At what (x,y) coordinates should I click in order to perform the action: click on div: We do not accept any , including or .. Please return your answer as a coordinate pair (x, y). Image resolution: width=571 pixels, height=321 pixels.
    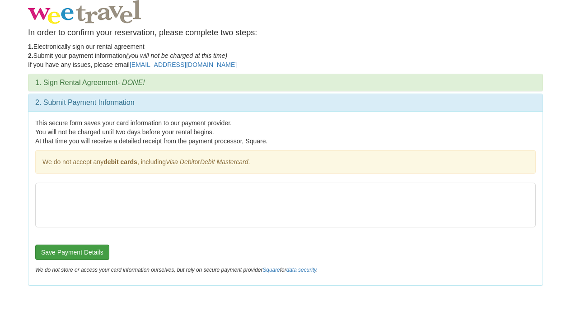
    Looking at the image, I should click on (286, 162).